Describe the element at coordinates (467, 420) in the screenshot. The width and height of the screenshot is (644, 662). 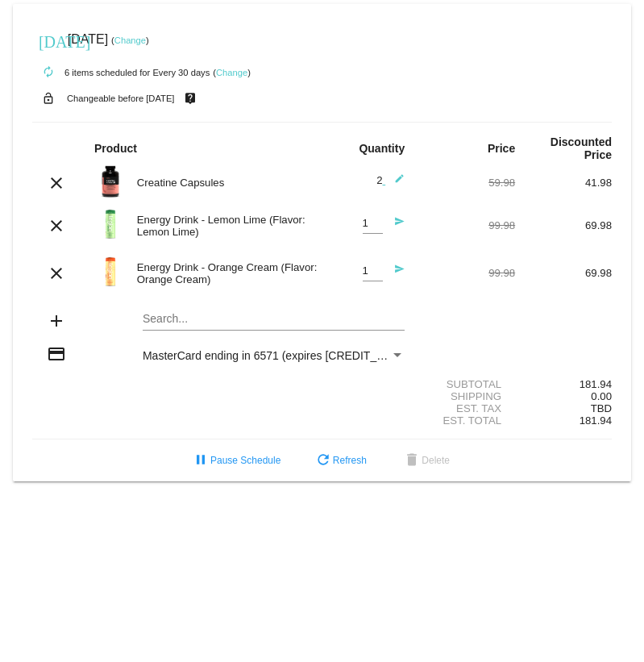
I see `div: Est. Total` at that location.